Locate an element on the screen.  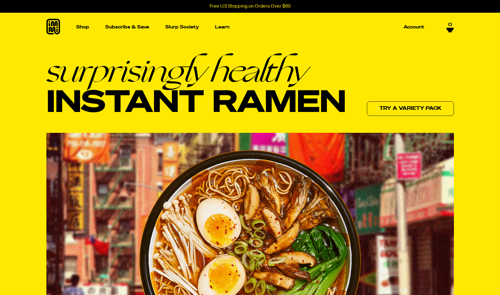
a: Learn is located at coordinates (222, 27).